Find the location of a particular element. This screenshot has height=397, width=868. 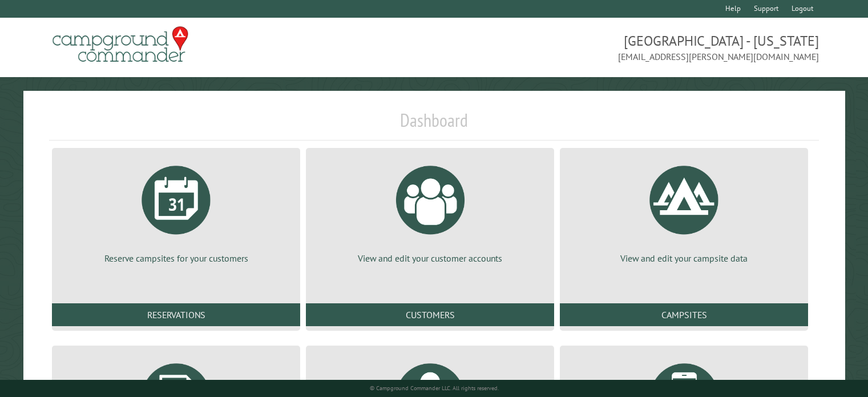

p: View and edit your campsite data is located at coordinates (684, 258).